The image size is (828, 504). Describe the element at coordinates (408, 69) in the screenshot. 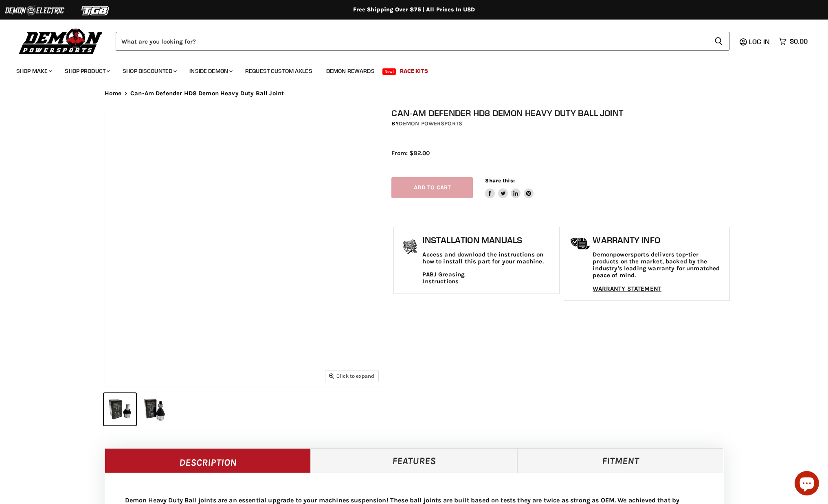

I see `ul: Main menu` at that location.